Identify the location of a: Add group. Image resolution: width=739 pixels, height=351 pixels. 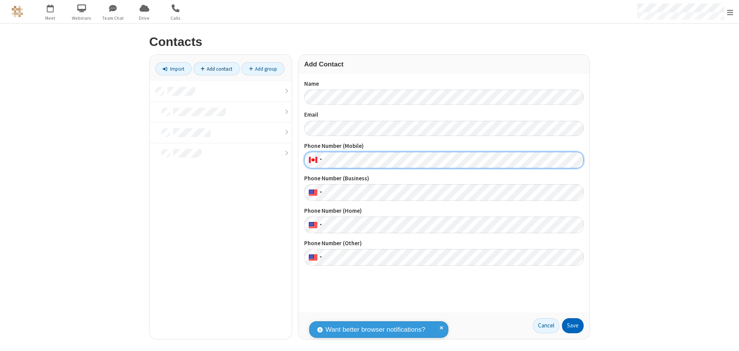
(263, 69).